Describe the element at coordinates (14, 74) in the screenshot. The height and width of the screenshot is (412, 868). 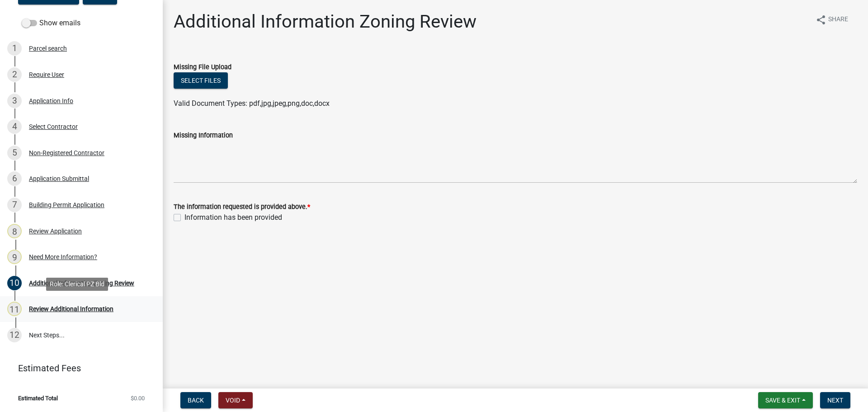
I see `div: 2` at that location.